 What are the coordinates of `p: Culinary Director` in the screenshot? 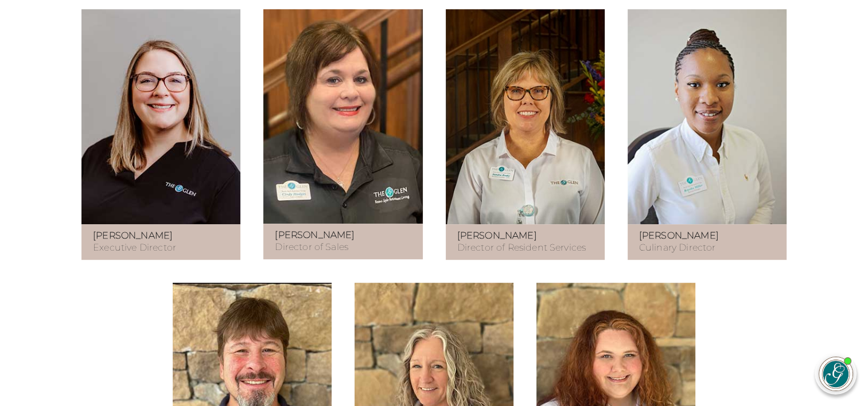 It's located at (706, 242).